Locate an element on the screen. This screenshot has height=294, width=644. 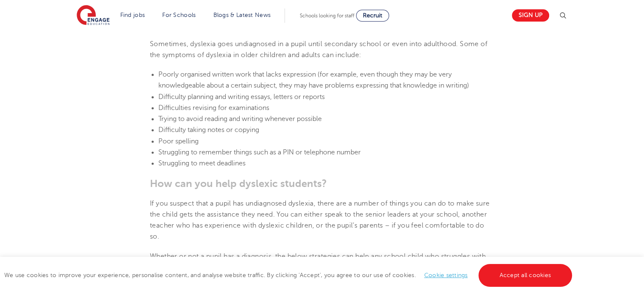
span: Difficulty planning and writing essays, letters or reports is located at coordinates (241, 97).